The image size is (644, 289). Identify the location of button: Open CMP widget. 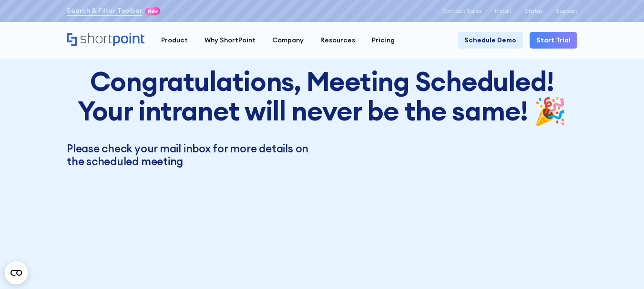
(16, 273).